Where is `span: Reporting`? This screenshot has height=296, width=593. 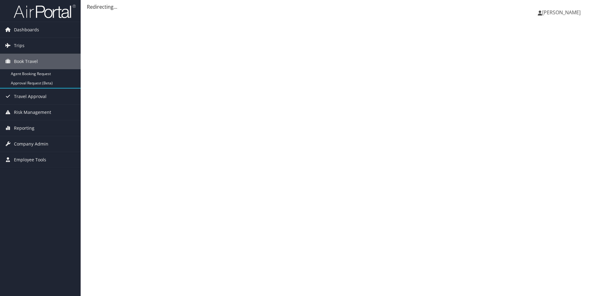 span: Reporting is located at coordinates (24, 128).